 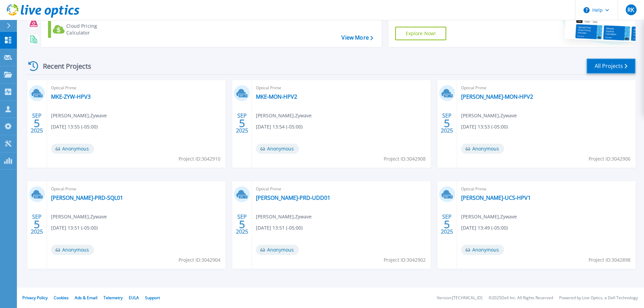 What do you see at coordinates (63, 66) in the screenshot?
I see `div: Recent Projects` at bounding box center [63, 66].